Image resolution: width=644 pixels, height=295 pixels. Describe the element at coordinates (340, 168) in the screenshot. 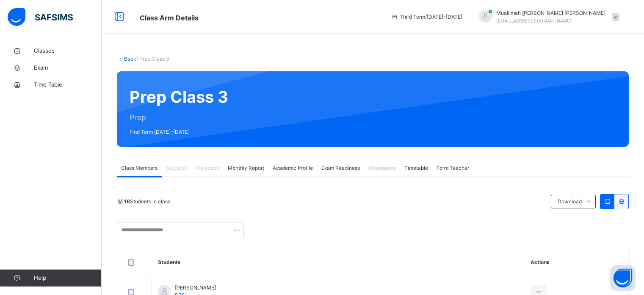

I see `span: Exam Readiness` at that location.